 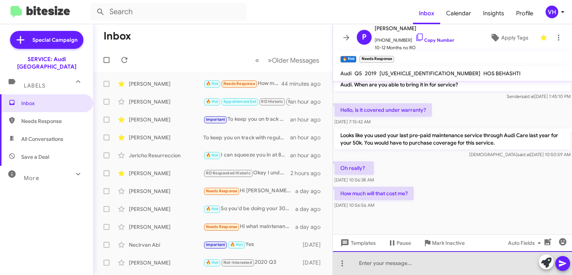 I want to click on div: Necirvan Abi, so click(x=166, y=245).